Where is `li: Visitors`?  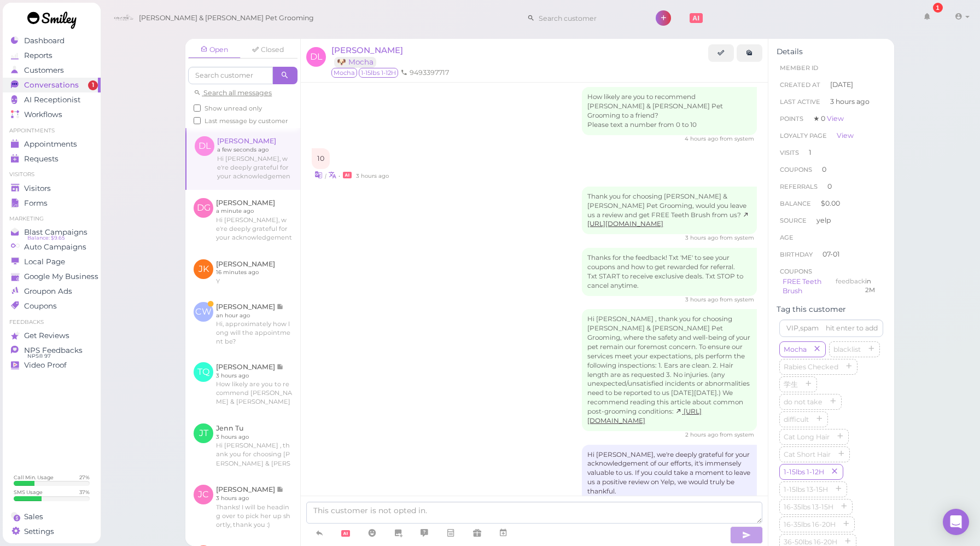
li: Visitors is located at coordinates (51, 175).